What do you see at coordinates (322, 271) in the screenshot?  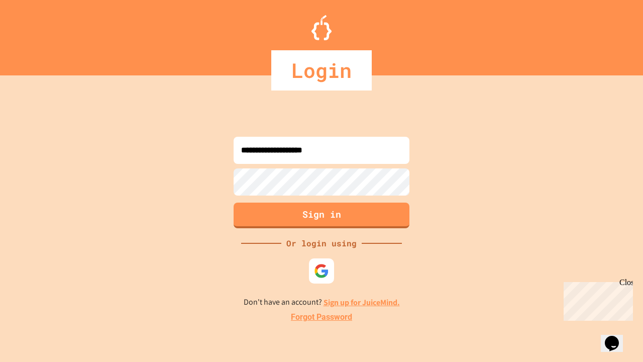 I see `img: google-icon.svg` at bounding box center [322, 271].